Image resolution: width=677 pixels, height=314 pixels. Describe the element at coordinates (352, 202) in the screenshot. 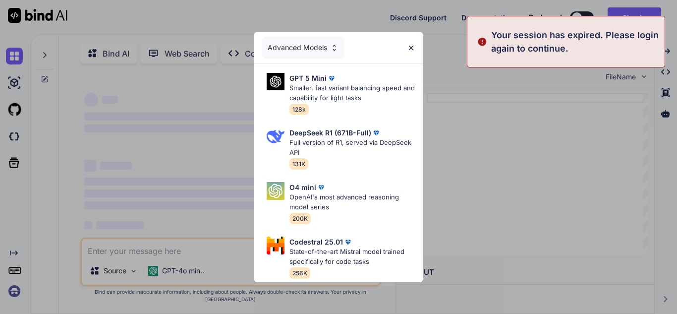

I see `p: OpenAI's most advanced reasoning model series` at that location.